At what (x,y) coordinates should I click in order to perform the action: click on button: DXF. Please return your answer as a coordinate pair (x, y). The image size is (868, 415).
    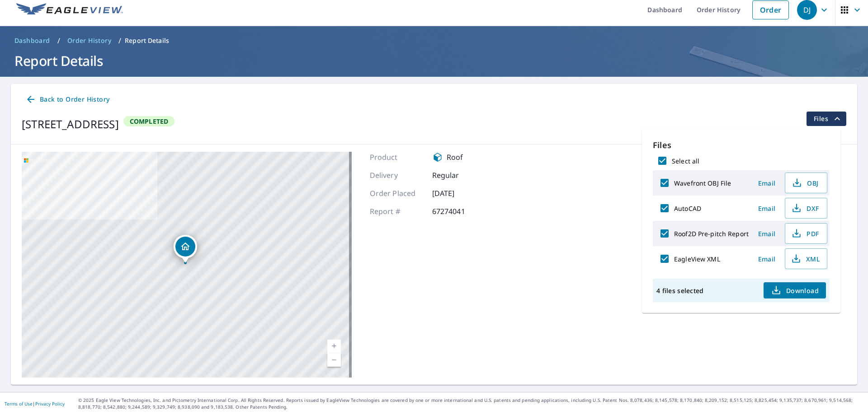
    Looking at the image, I should click on (806, 208).